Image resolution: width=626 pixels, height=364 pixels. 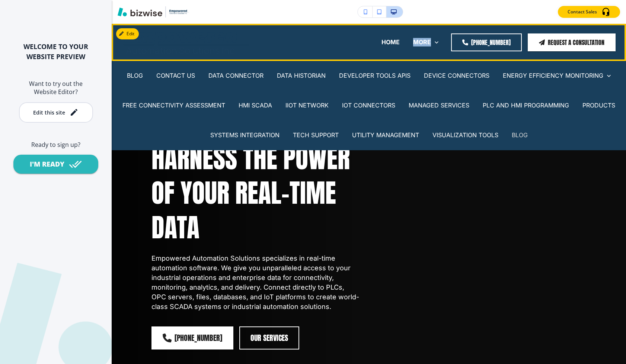 I want to click on p: CONTACT US, so click(x=175, y=76).